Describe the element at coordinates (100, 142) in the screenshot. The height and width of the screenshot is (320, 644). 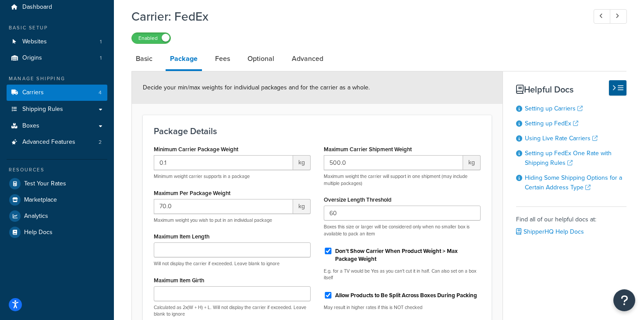
I see `span: 2` at that location.